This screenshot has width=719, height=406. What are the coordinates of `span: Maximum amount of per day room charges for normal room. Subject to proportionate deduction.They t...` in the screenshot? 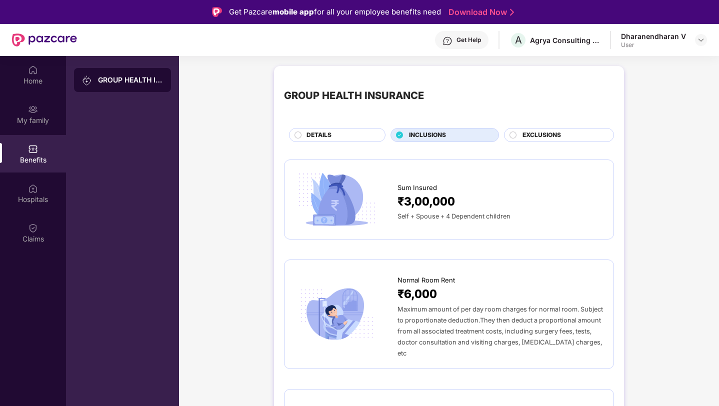 It's located at (500, 331).